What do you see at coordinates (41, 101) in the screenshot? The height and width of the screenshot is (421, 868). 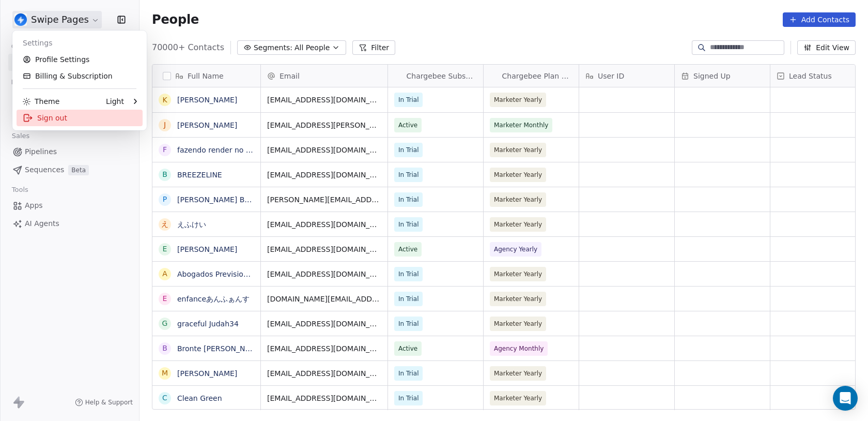 I see `div: Theme` at bounding box center [41, 101].